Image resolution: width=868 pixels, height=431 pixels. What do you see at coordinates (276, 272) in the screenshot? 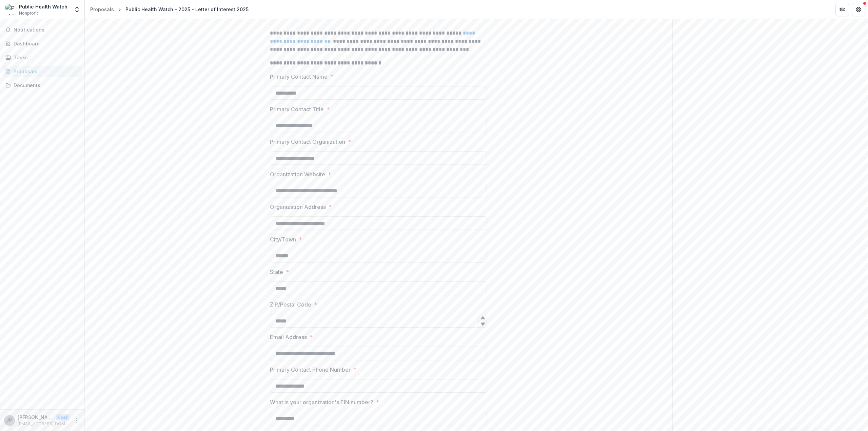
I see `p: State` at bounding box center [276, 272].